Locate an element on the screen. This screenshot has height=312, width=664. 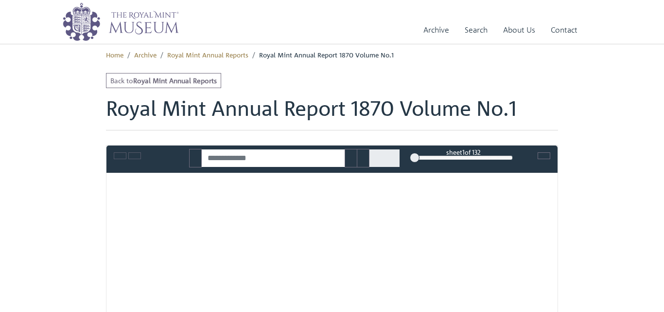
a: Royal Mint Annual Reports is located at coordinates (208, 54).